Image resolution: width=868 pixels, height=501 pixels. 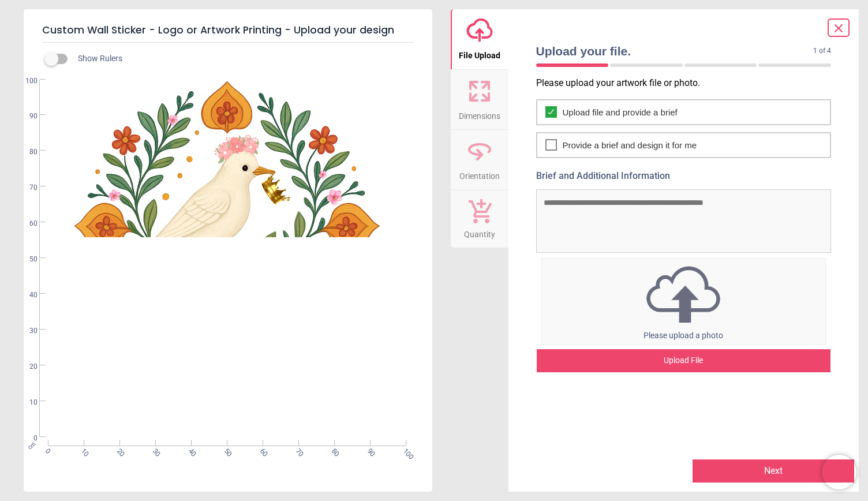 What do you see at coordinates (32, 446) in the screenshot?
I see `span: cm` at bounding box center [32, 446].